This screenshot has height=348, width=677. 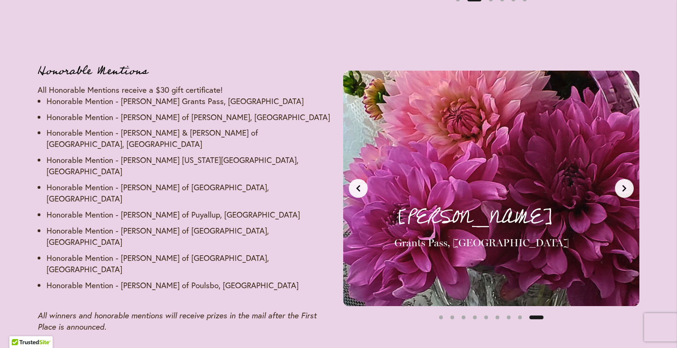 I want to click on button: Slide 5, so click(x=486, y=317).